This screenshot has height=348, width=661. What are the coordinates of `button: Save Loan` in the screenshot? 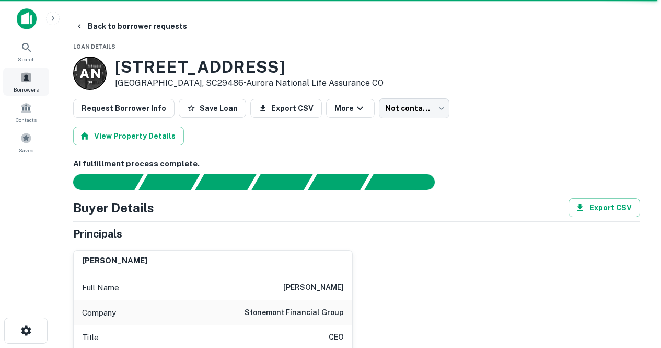 It's located at (212, 108).